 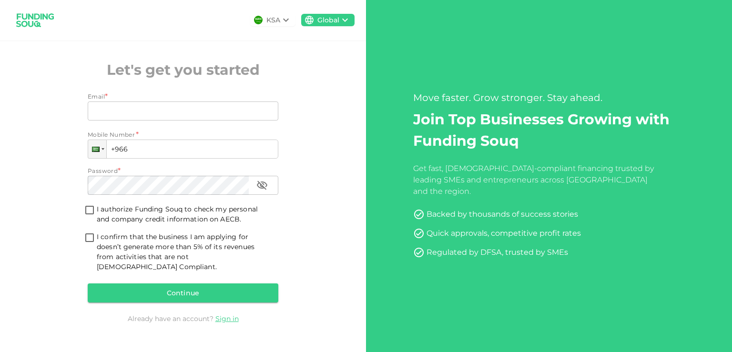 I want to click on img: flag-sa.b9a346574cdc8950dd34b50780441f57.svg, so click(x=258, y=20).